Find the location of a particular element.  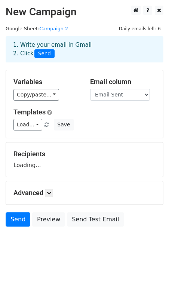

h5: Email column is located at coordinates (123, 82).